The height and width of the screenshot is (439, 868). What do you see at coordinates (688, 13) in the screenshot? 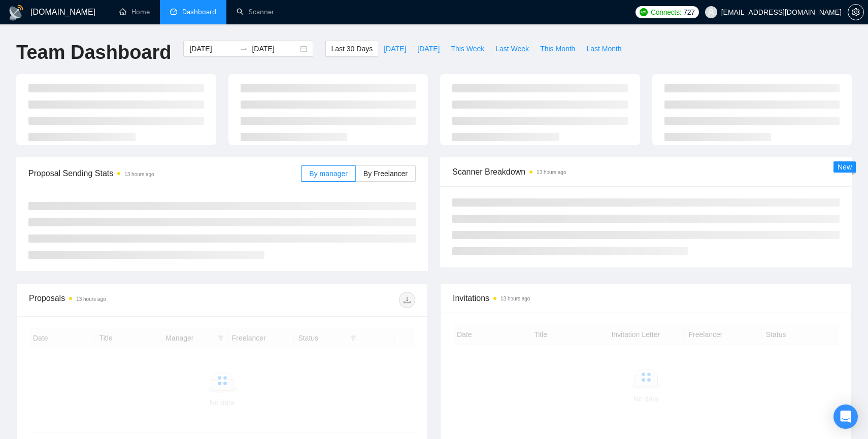
I see `span: 727` at bounding box center [688, 13].